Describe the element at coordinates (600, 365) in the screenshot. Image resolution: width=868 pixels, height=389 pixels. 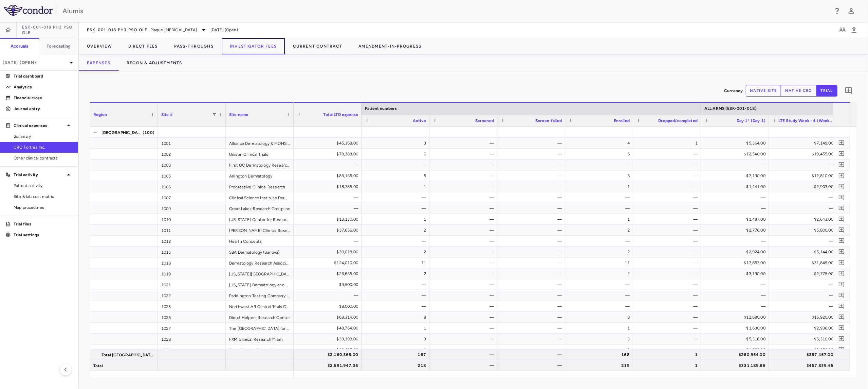
I see `div: 219` at that location.